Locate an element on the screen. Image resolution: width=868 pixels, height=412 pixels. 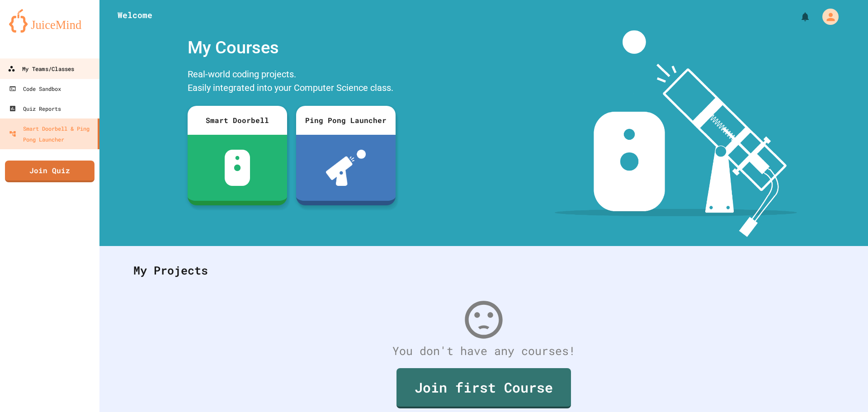
a: Join Quiz is located at coordinates (50, 172).